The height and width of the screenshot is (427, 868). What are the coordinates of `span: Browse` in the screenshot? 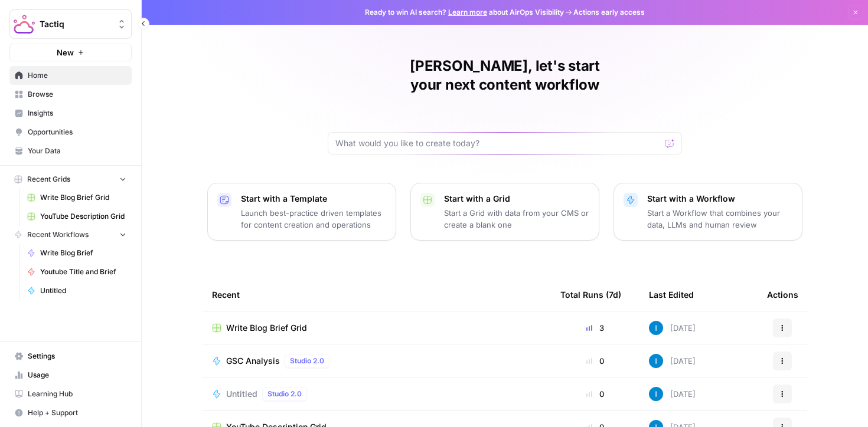 It's located at (77, 94).